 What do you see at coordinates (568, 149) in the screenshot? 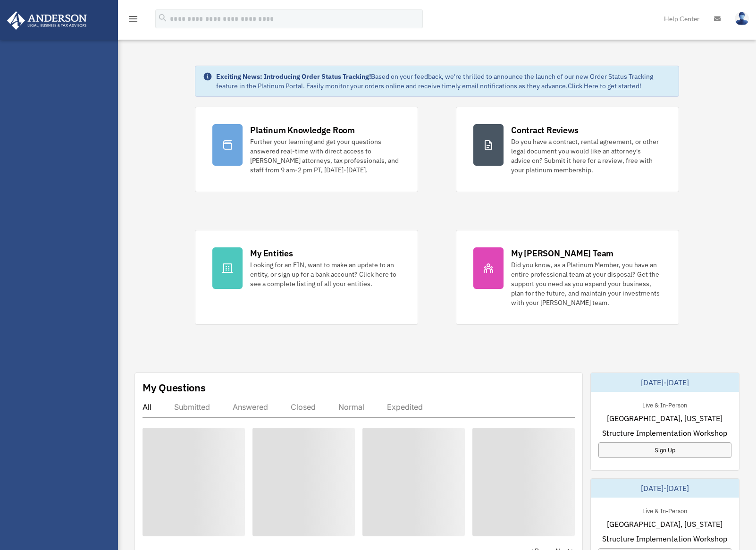
I see `a: Contract Reviews Do you have a contract, rental agreement, or other legal document you would like...` at bounding box center [568, 149].